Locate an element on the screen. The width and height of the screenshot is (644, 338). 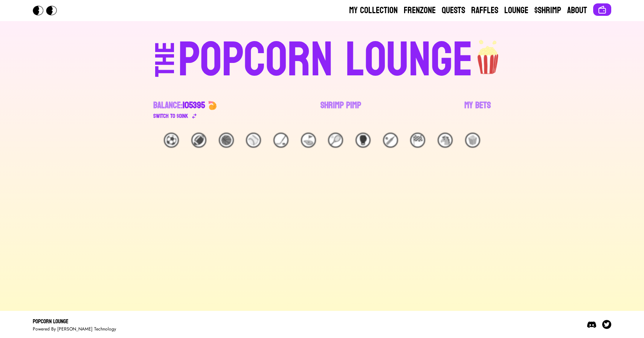
div: Switch to $ OINK is located at coordinates (171, 116).